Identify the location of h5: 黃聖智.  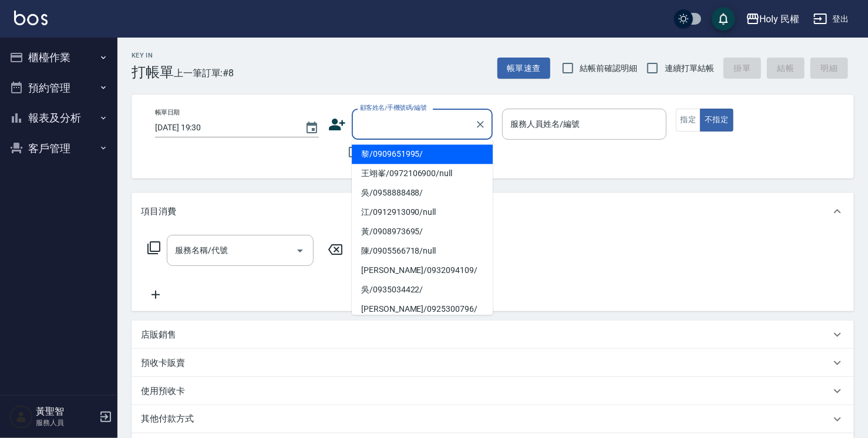
(66, 411).